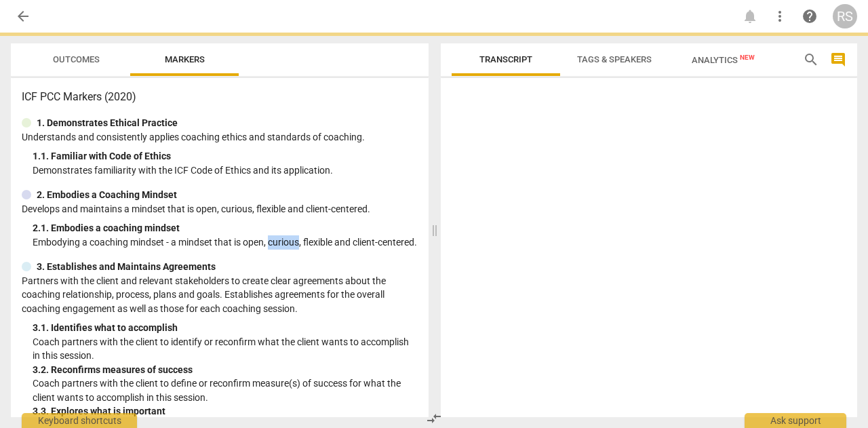 The image size is (868, 428). Describe the element at coordinates (839, 60) in the screenshot. I see `span: comment` at that location.